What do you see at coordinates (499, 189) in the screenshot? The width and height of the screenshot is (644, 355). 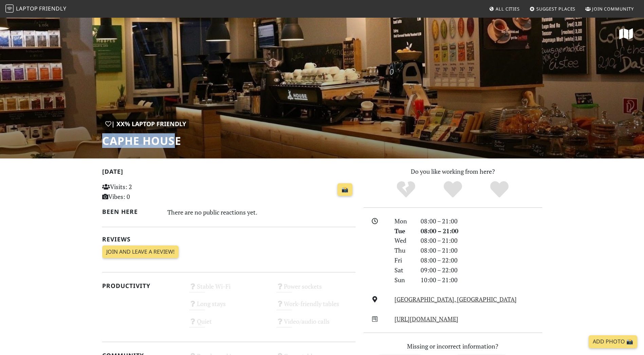 I see `div: Definitely!` at bounding box center [499, 189].